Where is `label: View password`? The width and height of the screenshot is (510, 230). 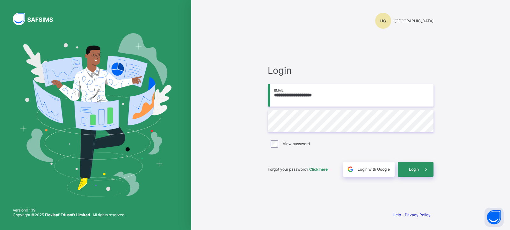 label: View password is located at coordinates (296, 143).